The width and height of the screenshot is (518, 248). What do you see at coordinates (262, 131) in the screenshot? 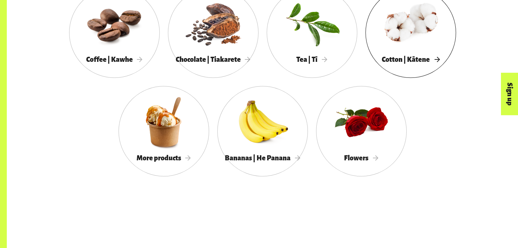
I see `a: Bananas | He Panana` at bounding box center [262, 131].